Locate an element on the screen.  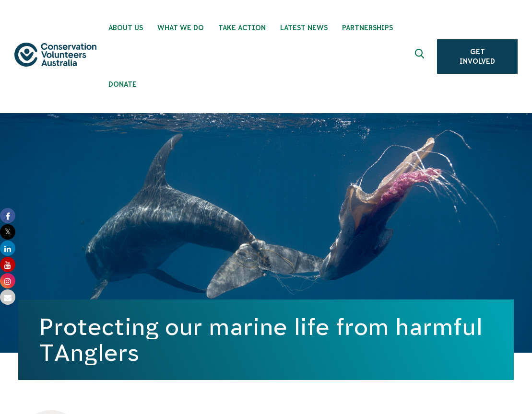
span: Expand search box is located at coordinates (421, 56).